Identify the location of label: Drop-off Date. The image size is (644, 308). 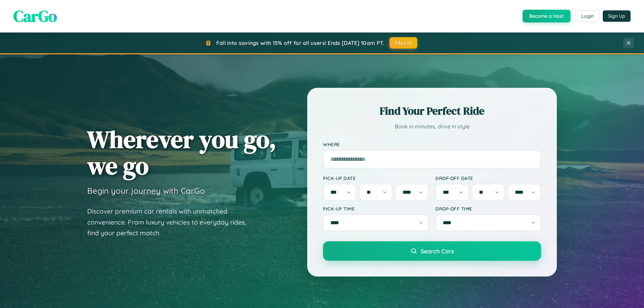
(488, 178).